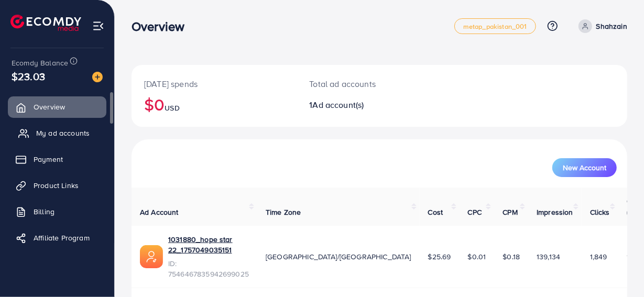 The image size is (644, 297). Describe the element at coordinates (56, 186) in the screenshot. I see `span: Product Links` at that location.